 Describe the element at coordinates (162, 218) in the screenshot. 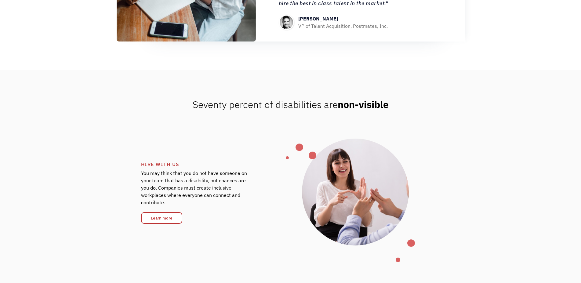

I see `a: Learn more` at that location.